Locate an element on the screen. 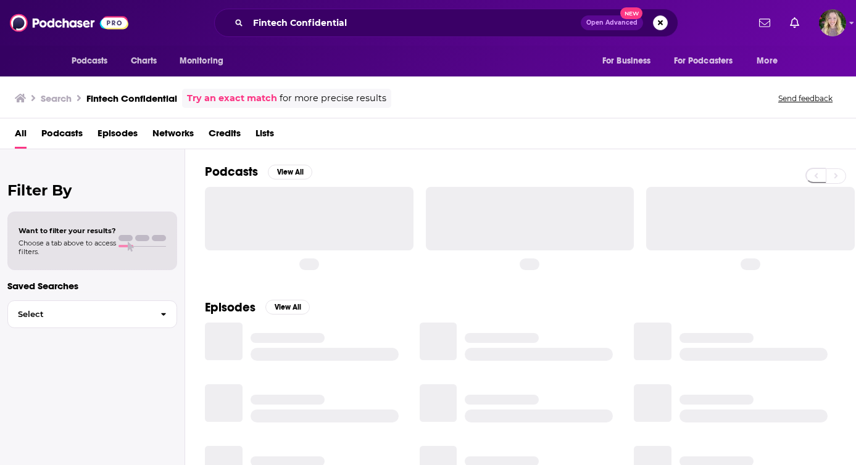 This screenshot has width=856, height=465. a: PodcastsView All is located at coordinates (259, 172).